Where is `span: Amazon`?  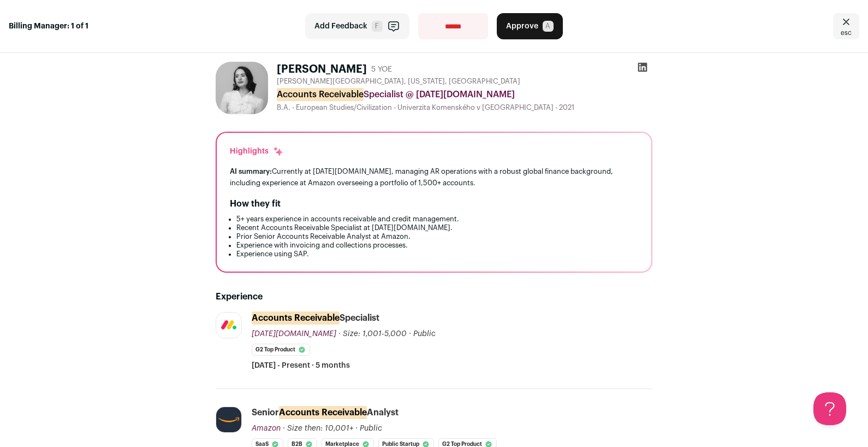
span: Amazon is located at coordinates (266, 428).